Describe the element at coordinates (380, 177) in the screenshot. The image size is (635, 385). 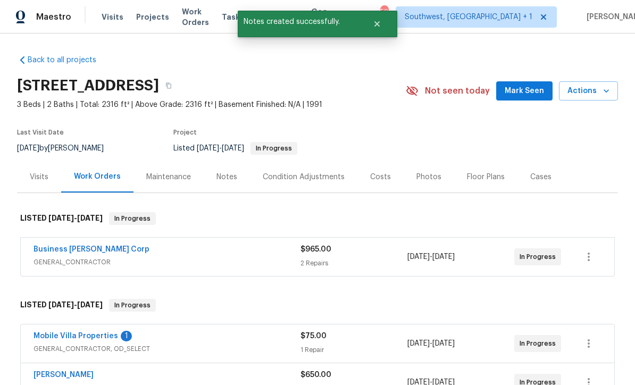
I see `div: Costs` at that location.